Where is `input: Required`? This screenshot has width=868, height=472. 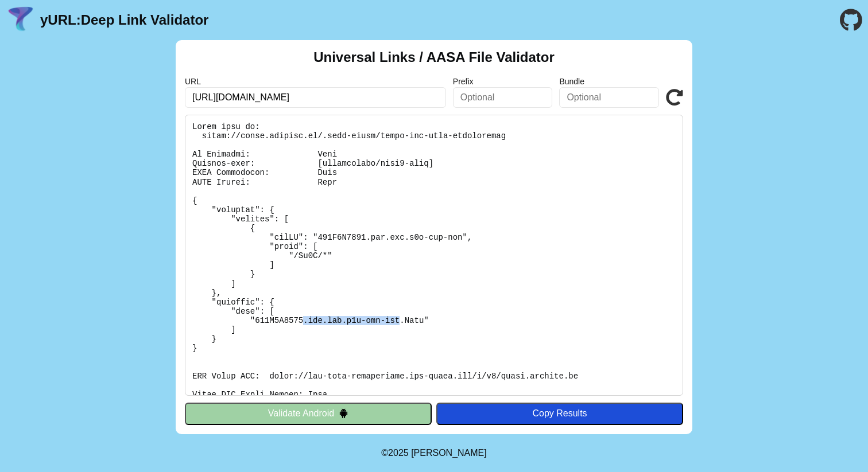 input: Required is located at coordinates (315, 98).